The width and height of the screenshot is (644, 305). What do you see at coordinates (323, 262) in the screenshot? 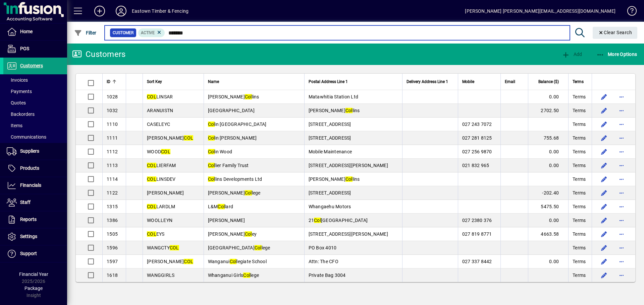
I see `span: Attn: The CFO` at bounding box center [323, 262].